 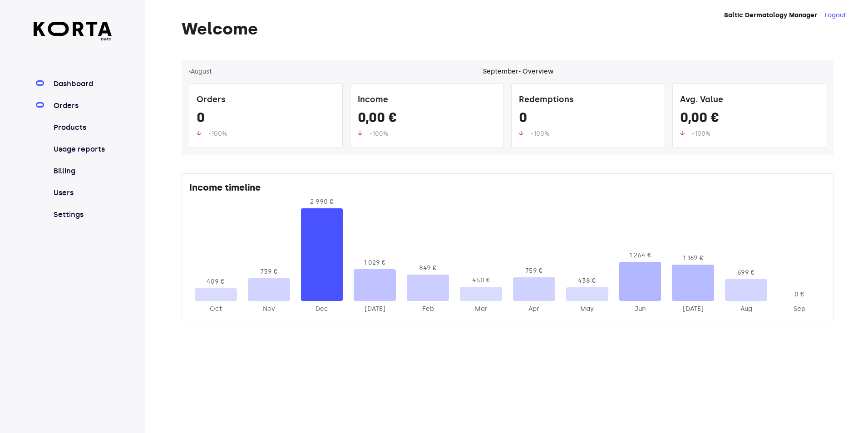 What do you see at coordinates (73, 31) in the screenshot?
I see `a: beta` at bounding box center [73, 31].